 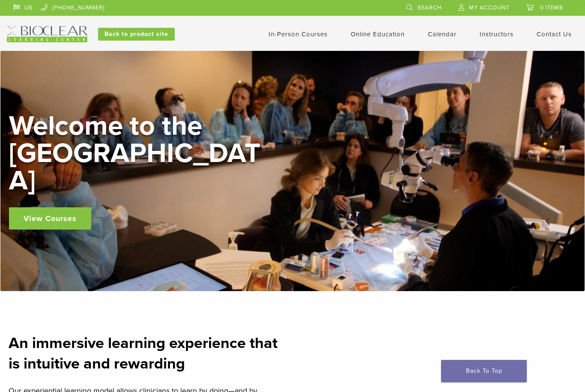 What do you see at coordinates (551, 7) in the screenshot?
I see `span: 0 items` at bounding box center [551, 7].